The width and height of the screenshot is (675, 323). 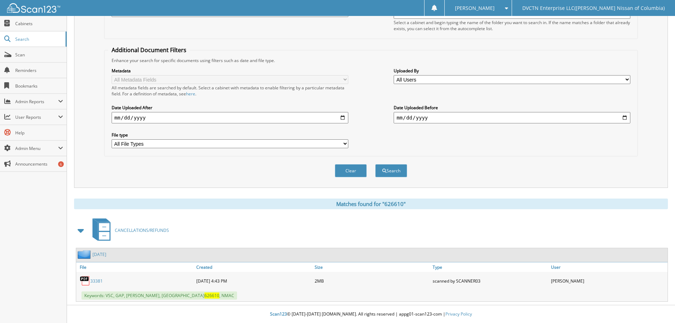 What do you see at coordinates (39, 23) in the screenshot?
I see `span: Cabinets` at bounding box center [39, 23].